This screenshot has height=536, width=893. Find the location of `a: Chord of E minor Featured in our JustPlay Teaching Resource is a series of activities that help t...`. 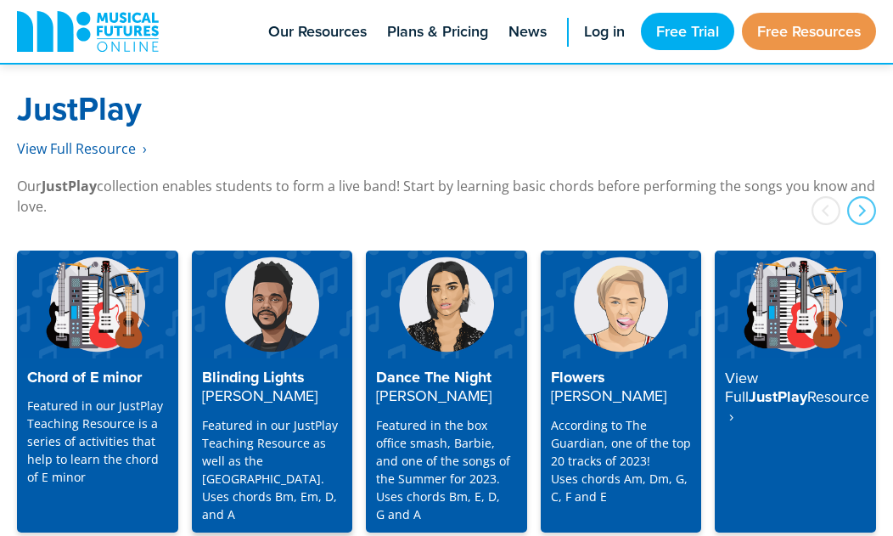

a: Chord of E minor Featured in our JustPlay Teaching Resource is a series of activities that help t... is located at coordinates (98, 391).